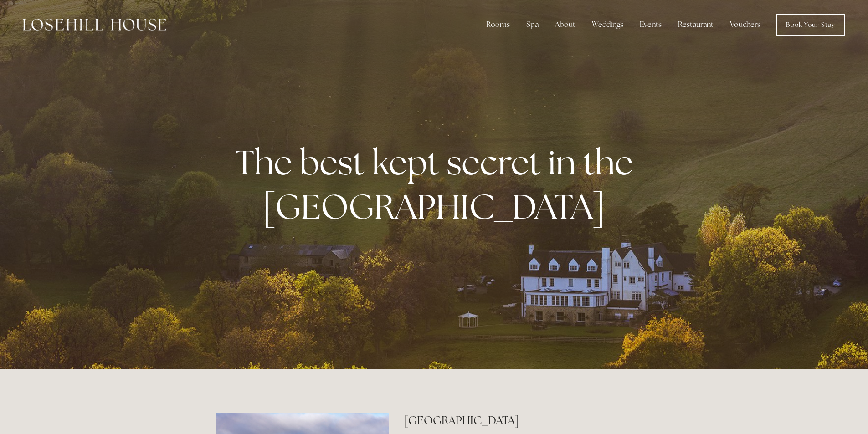 The width and height of the screenshot is (868, 434). Describe the element at coordinates (607, 25) in the screenshot. I see `div: Weddings` at that location.